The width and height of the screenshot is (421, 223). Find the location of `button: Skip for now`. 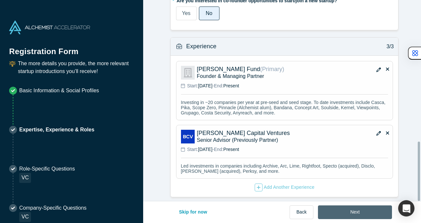

button: Skip for now is located at coordinates (193, 212).